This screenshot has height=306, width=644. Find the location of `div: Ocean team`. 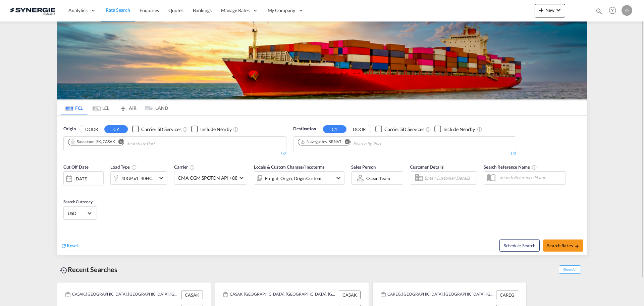

div: Ocean team is located at coordinates (378, 178).